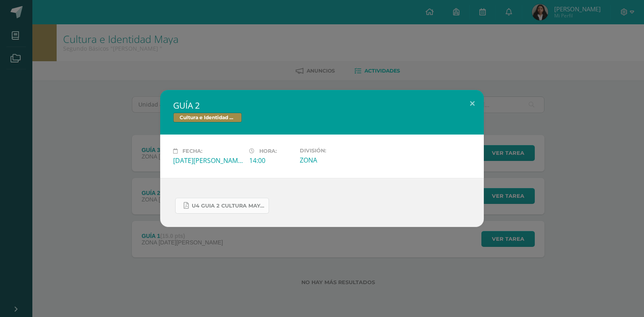  Describe the element at coordinates (322, 106) in the screenshot. I see `h2: GUÍA 2` at that location.